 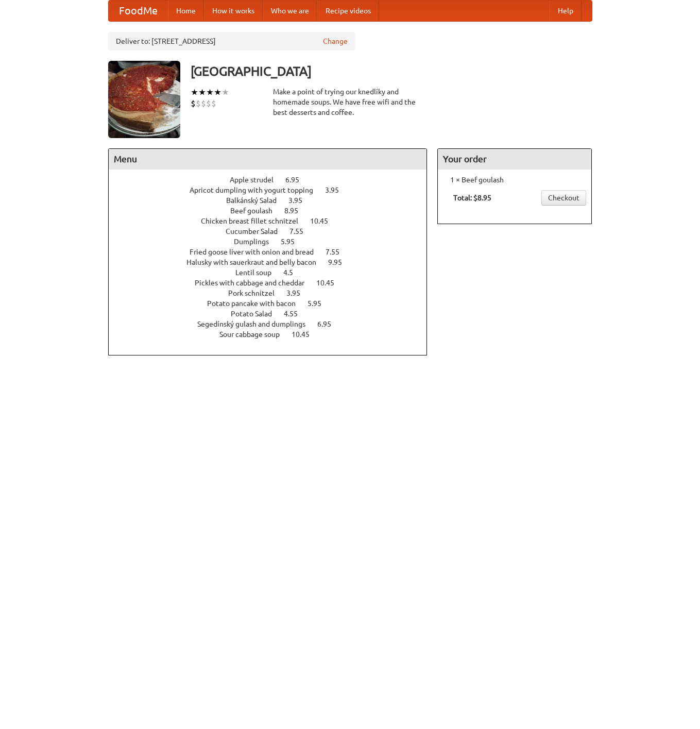 I want to click on span: Pork schnitzel, so click(x=256, y=293).